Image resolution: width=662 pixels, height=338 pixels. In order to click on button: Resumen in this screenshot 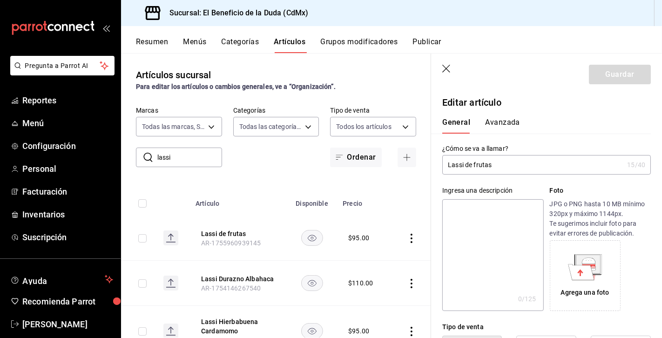, I will do `click(152, 45)`.